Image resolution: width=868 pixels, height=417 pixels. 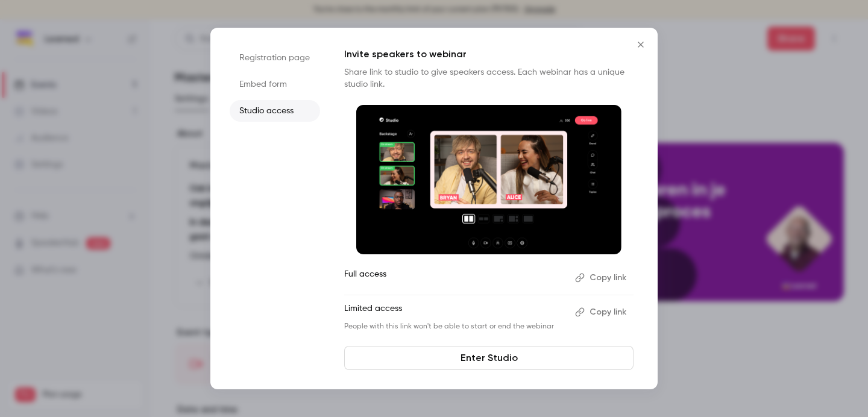 I want to click on li: Studio access, so click(x=275, y=110).